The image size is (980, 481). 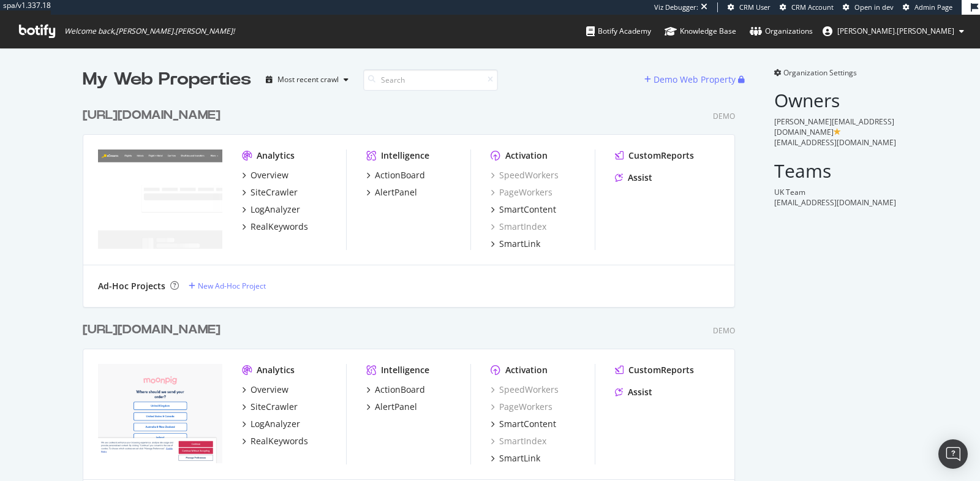 What do you see at coordinates (691, 79) in the screenshot?
I see `a: Demo Web Property` at bounding box center [691, 79].